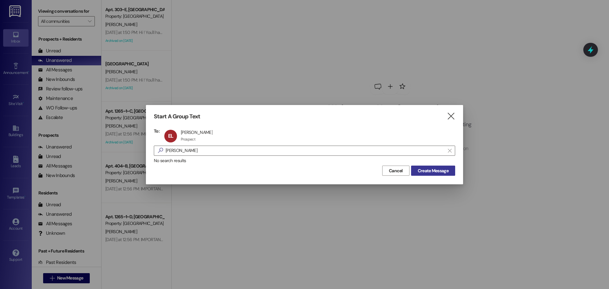  What do you see at coordinates (396, 171) in the screenshot?
I see `button: Cancel` at bounding box center [396, 171].